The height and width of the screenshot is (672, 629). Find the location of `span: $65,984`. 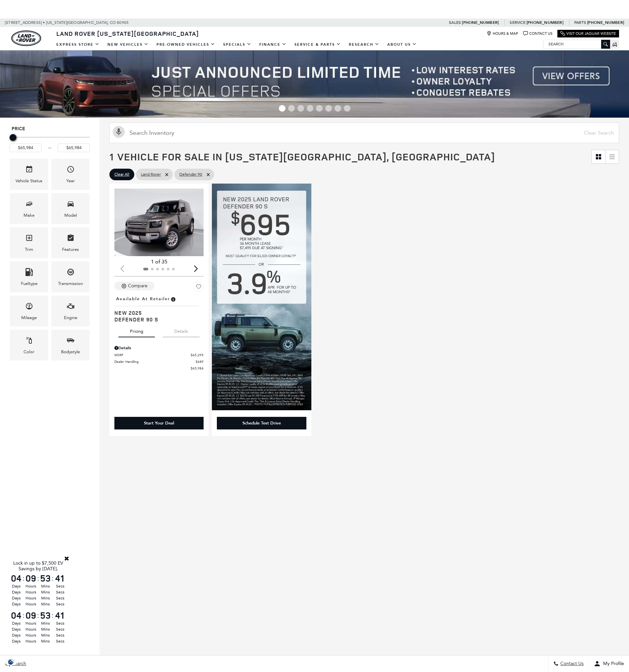

span: $65,984 is located at coordinates (197, 368).